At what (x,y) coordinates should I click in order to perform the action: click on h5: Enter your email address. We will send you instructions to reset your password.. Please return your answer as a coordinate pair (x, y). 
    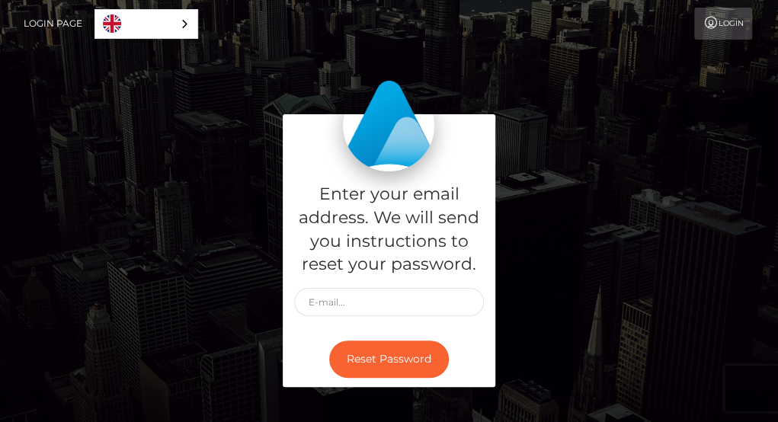
    Looking at the image, I should click on (389, 229).